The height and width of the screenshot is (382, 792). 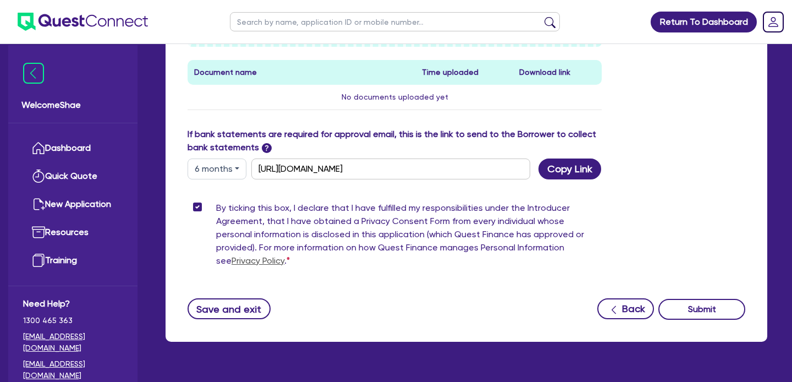 What do you see at coordinates (302, 72) in the screenshot?
I see `th: Document name` at bounding box center [302, 72].